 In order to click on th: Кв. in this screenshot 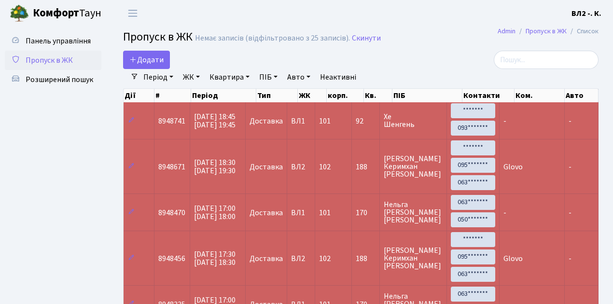, I will do `click(378, 96)`.